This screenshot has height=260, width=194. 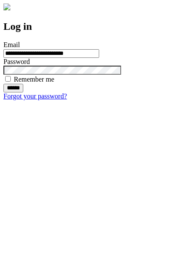 I want to click on label: Email, so click(x=12, y=44).